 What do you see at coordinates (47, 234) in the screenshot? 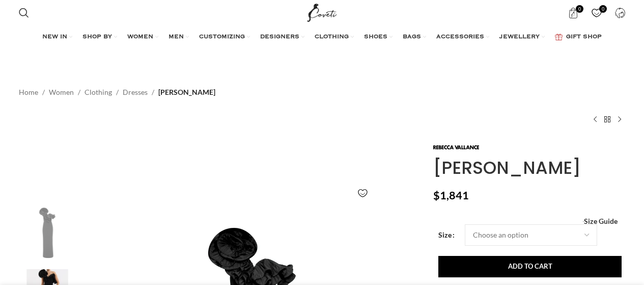
I see `img: Rebecca Vallance Black Dresses The Ella Gown in black is a captivating statement dress` at bounding box center [47, 234].